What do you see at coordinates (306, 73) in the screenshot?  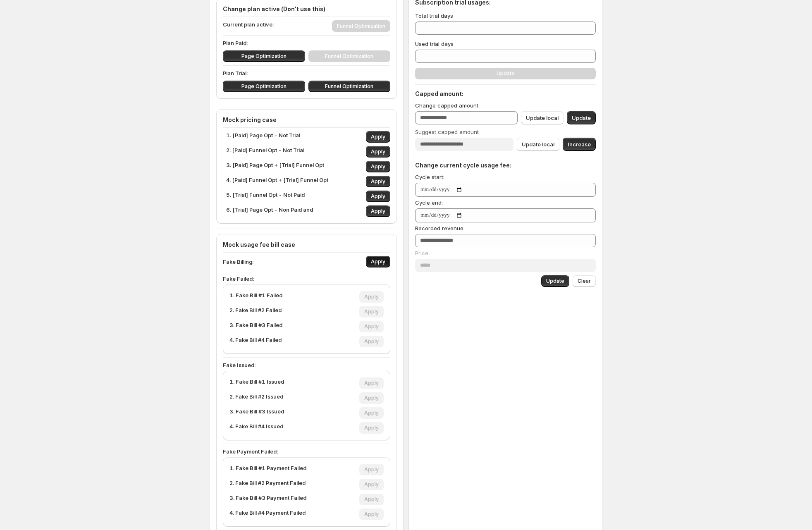 I see `p: Plan Trial:` at bounding box center [306, 73].